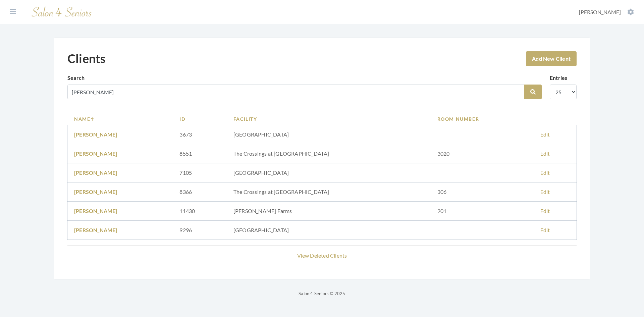  Describe the element at coordinates (199, 230) in the screenshot. I see `td: 9296` at that location.